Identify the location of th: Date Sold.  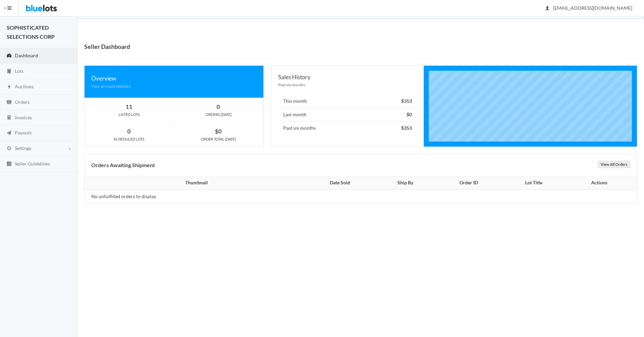
(340, 183).